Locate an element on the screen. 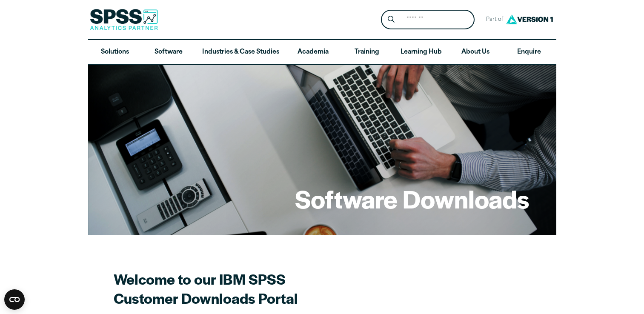 The height and width of the screenshot is (314, 644). a: Software is located at coordinates (169, 52).